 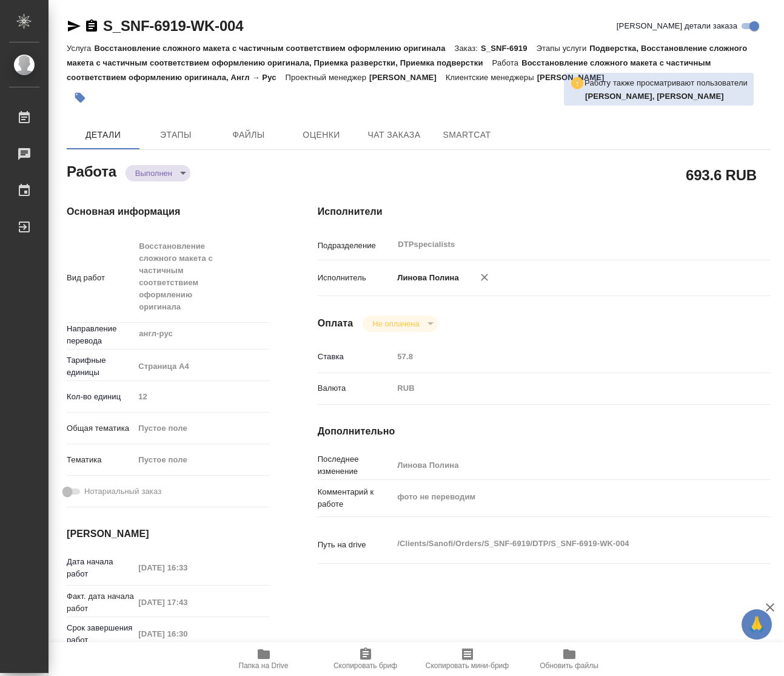 I want to click on p: Заказ:, so click(x=468, y=48).